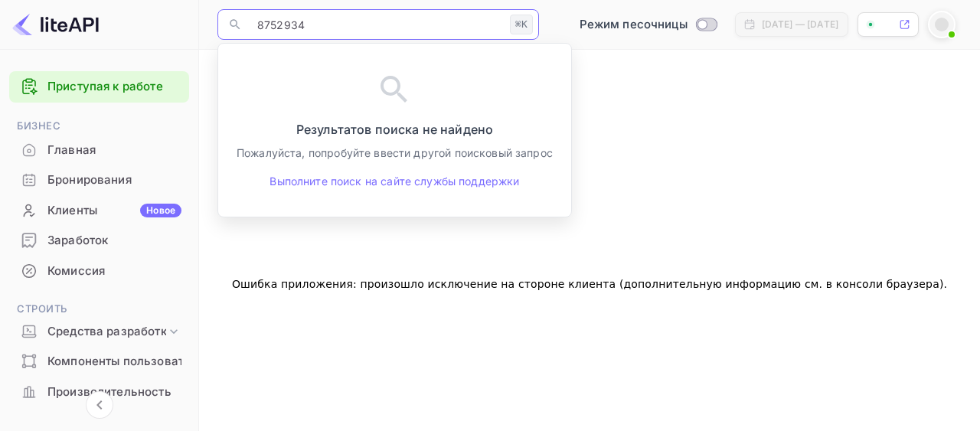 This screenshot has height=431, width=980. I want to click on ya-tr-span: Ошибка приложения: произошло исключение на стороне клиента (дополнительную информацию см. в консо..., so click(588, 284).